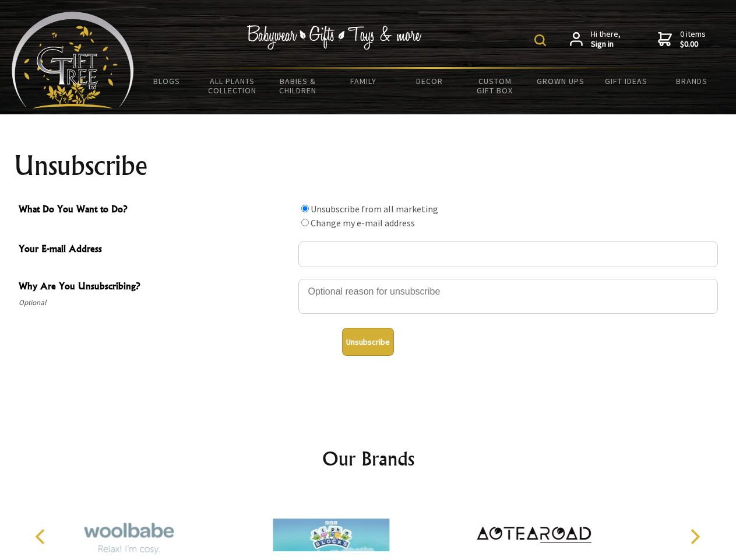 Image resolution: width=736 pixels, height=560 pixels. I want to click on label: Unsubscribe from all marketing, so click(374, 209).